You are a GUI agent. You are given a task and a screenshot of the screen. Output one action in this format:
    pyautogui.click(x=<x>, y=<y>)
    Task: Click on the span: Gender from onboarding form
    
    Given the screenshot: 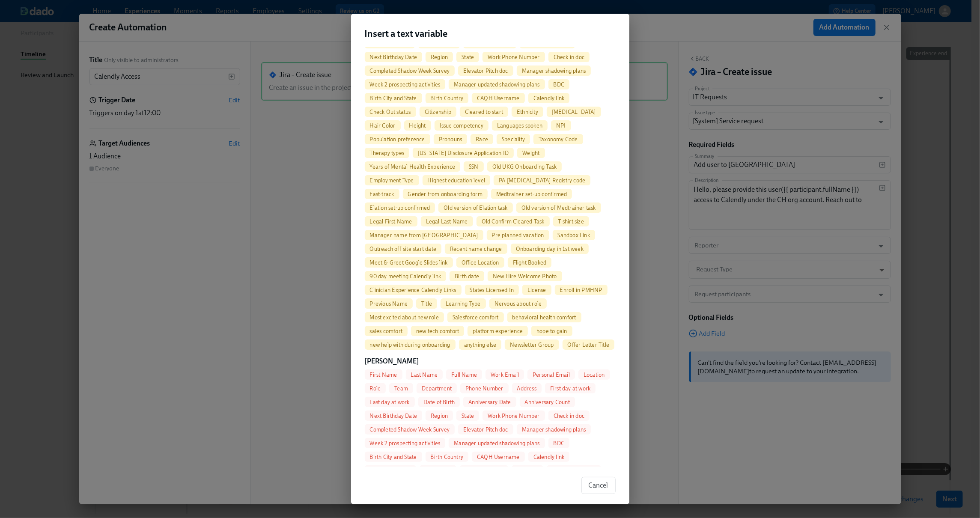 What is the action you would take?
    pyautogui.click(x=446, y=194)
    